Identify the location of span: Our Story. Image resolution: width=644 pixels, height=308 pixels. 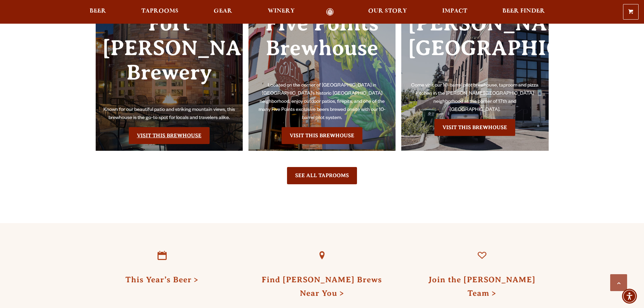
(388, 11).